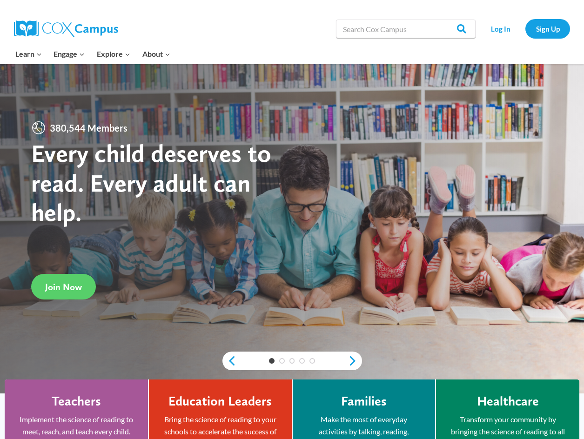 Image resolution: width=584 pixels, height=439 pixels. I want to click on a: 2, so click(282, 361).